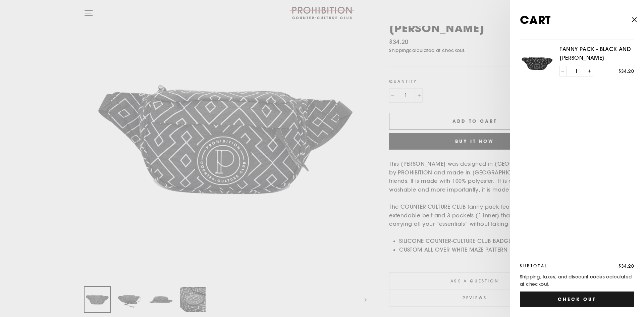  I want to click on input: quantity, so click(576, 71).